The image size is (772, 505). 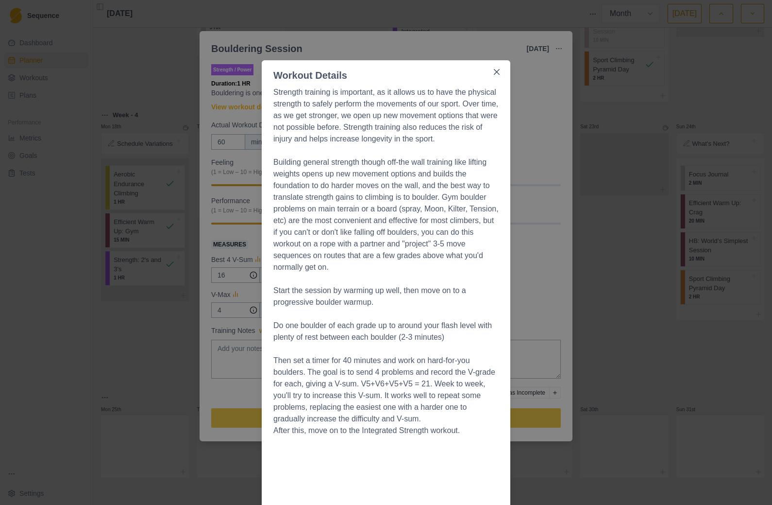 What do you see at coordinates (497, 72) in the screenshot?
I see `button: Close` at bounding box center [497, 72].